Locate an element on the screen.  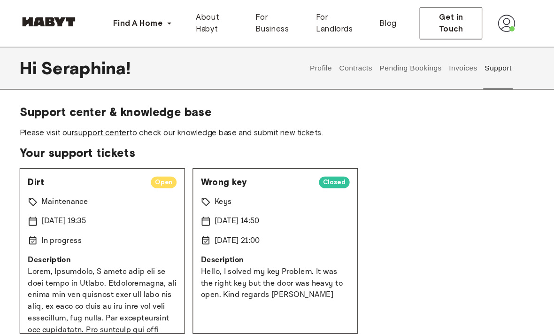
p: Maintenance is located at coordinates (81, 195).